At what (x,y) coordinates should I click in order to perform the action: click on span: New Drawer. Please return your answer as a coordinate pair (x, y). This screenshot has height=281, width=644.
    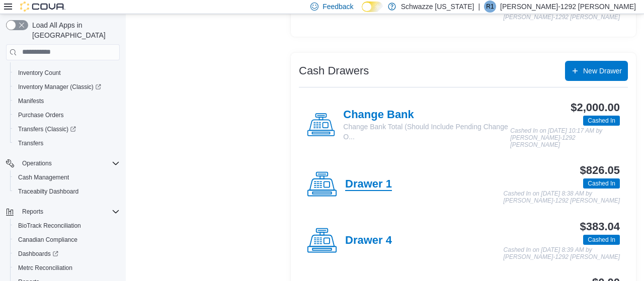
    Looking at the image, I should click on (602, 71).